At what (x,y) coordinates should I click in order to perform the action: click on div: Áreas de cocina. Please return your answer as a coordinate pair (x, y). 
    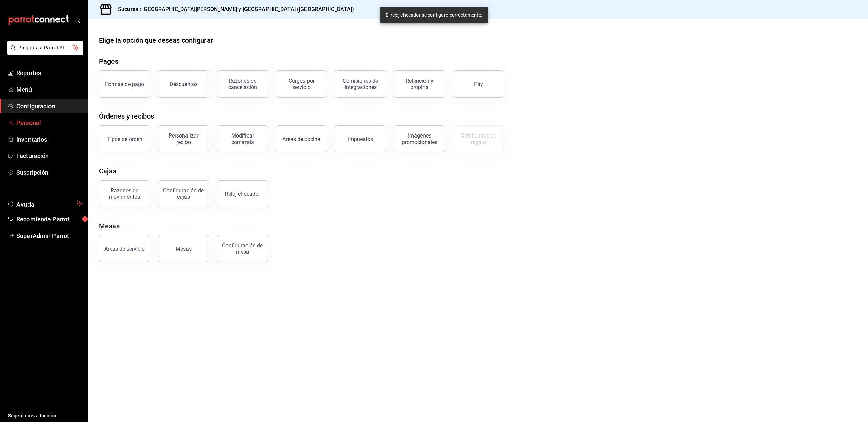
    Looking at the image, I should click on (302, 139).